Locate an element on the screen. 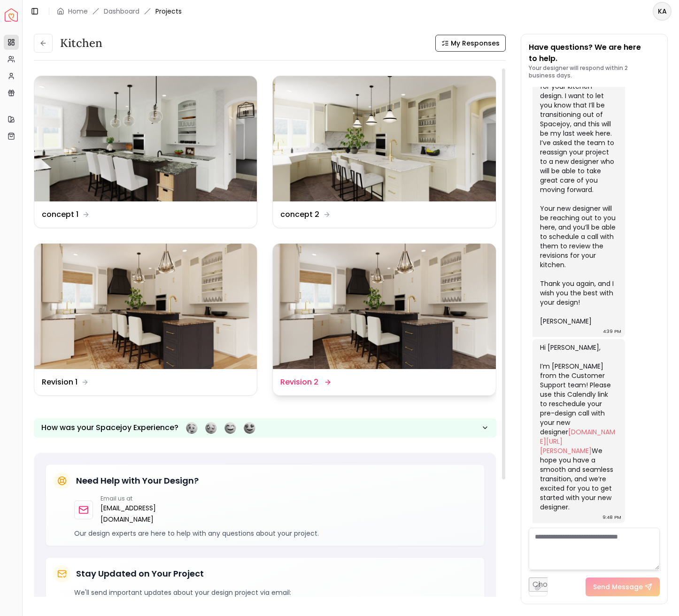  dd: Revision 1 is located at coordinates (59, 383).